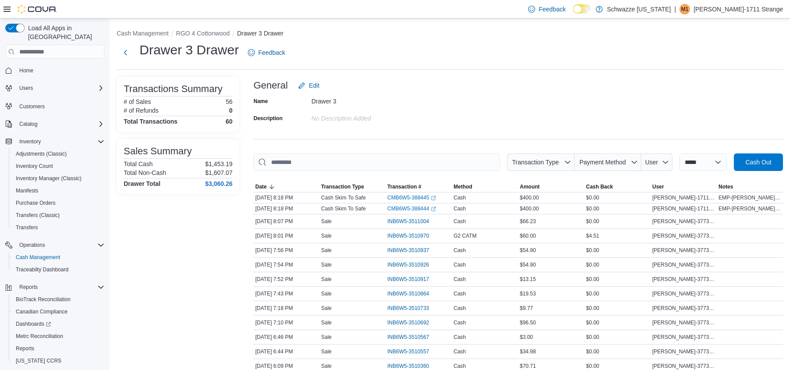 The height and width of the screenshot is (370, 790). I want to click on label: Name, so click(260, 101).